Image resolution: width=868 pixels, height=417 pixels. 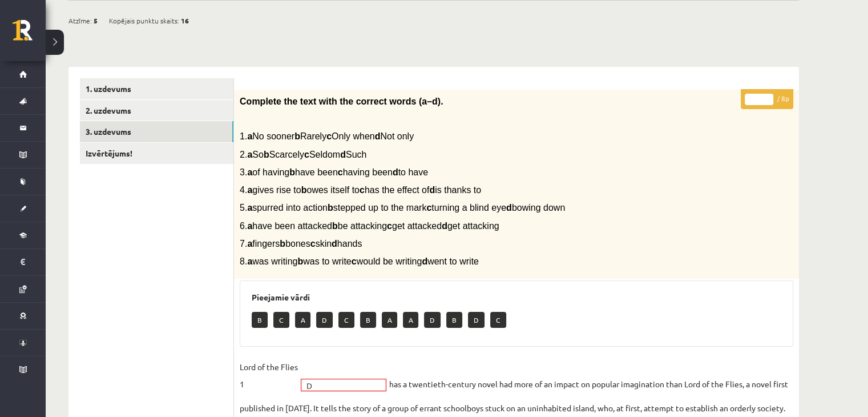 What do you see at coordinates (369, 226) in the screenshot?
I see `span: 6. have been attacked be attacking get attacked get attacking` at bounding box center [369, 226].